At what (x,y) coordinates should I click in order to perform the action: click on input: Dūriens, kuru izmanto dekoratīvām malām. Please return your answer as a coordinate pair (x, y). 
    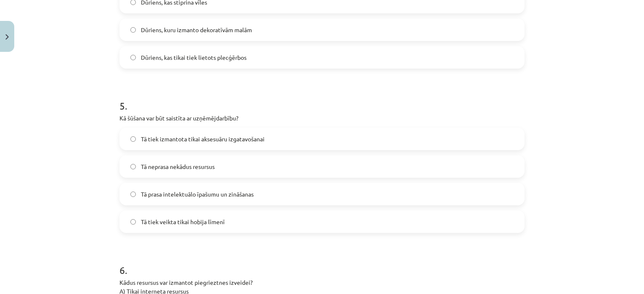
    Looking at the image, I should click on (133, 30).